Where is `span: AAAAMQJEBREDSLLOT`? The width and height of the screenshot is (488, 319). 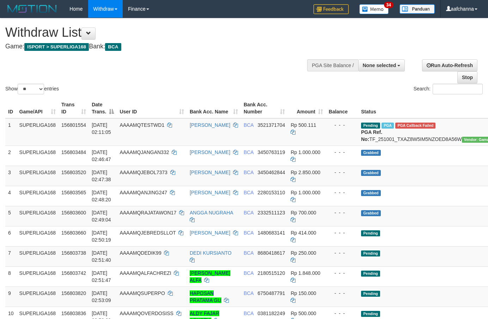 span: AAAAMQJEBREDSLLOT is located at coordinates (147, 232).